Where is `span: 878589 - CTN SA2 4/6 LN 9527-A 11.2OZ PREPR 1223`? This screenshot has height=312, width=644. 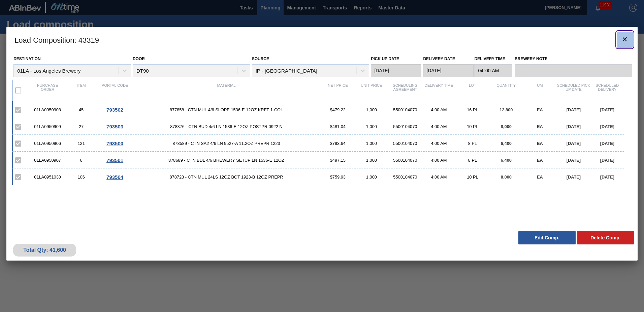 span: 878589 - CTN SA2 4/6 LN 9527-A 11.2OZ PREPR 1223 is located at coordinates (226, 143).